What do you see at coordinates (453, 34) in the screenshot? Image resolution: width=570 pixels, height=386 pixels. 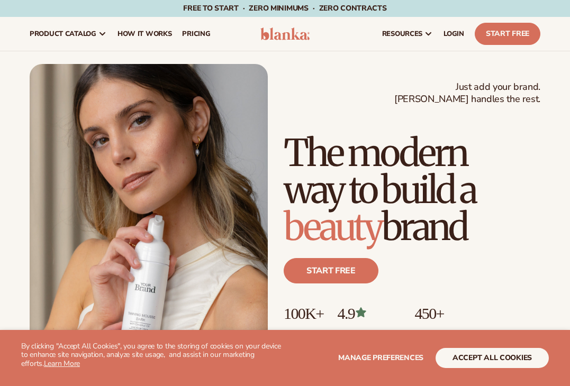 I see `span: LOGIN` at bounding box center [453, 34].